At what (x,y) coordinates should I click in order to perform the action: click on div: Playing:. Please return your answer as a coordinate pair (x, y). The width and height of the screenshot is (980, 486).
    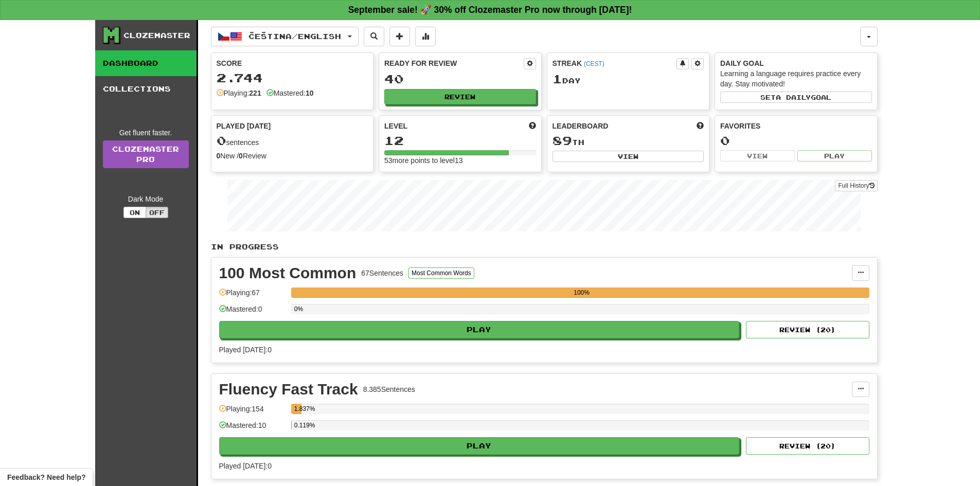
    Looking at the image, I should click on (239, 93).